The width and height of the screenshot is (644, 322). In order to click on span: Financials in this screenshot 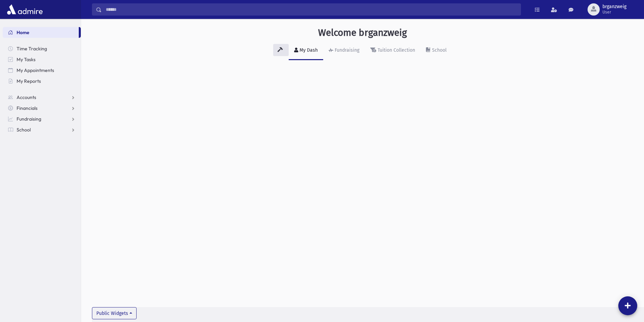, I will do `click(27, 108)`.